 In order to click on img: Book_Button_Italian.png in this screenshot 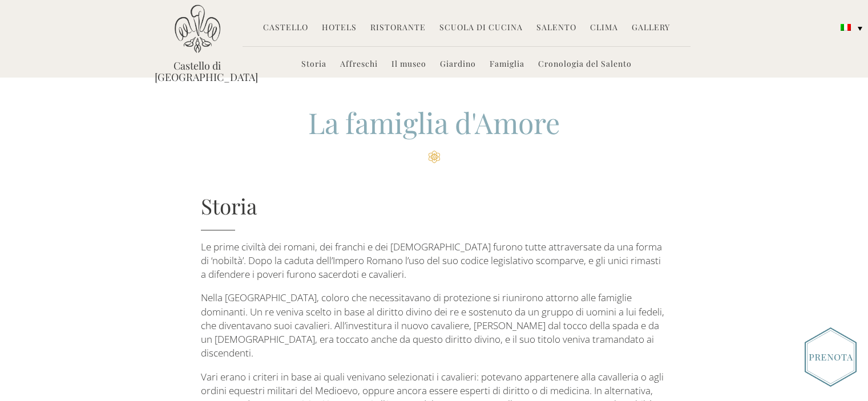, I will do `click(830, 357)`.